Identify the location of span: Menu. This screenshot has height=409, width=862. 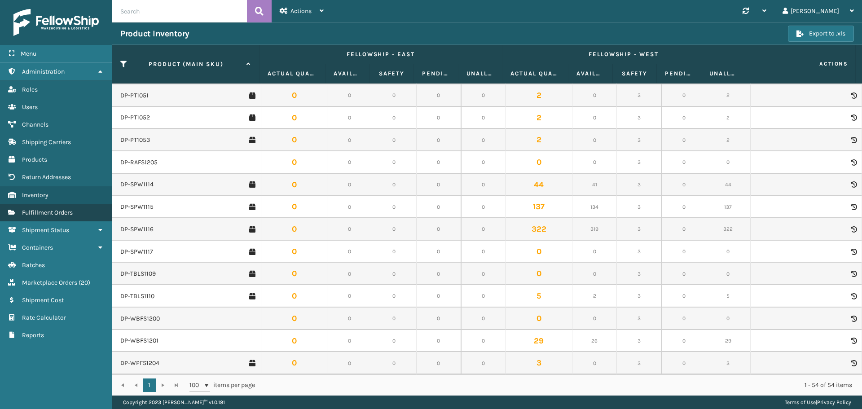
(28, 53).